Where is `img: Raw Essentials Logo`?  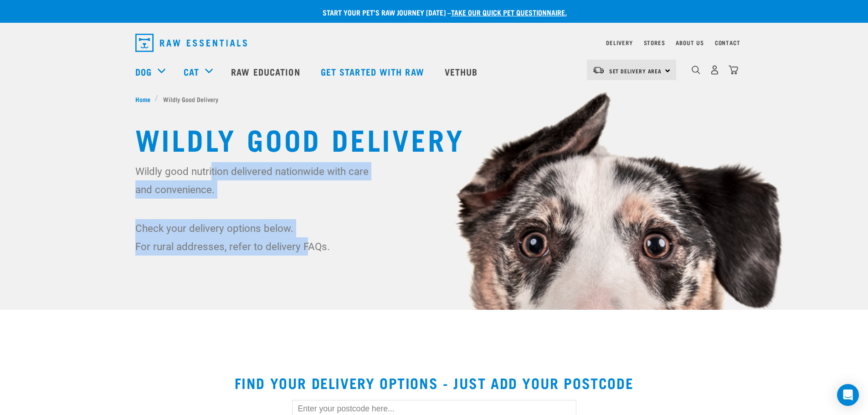 img: Raw Essentials Logo is located at coordinates (191, 43).